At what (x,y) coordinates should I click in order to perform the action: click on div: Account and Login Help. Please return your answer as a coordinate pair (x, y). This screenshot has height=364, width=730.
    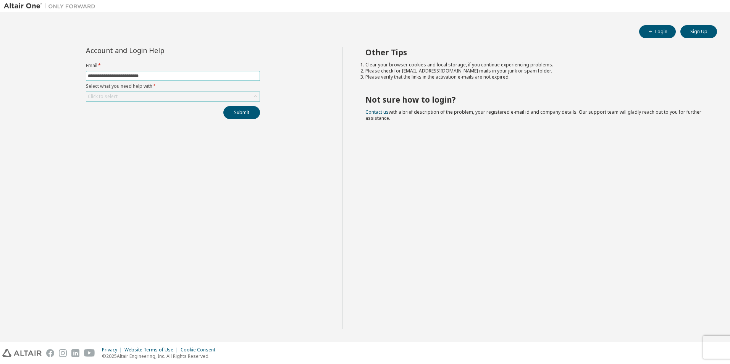
    Looking at the image, I should click on (155, 50).